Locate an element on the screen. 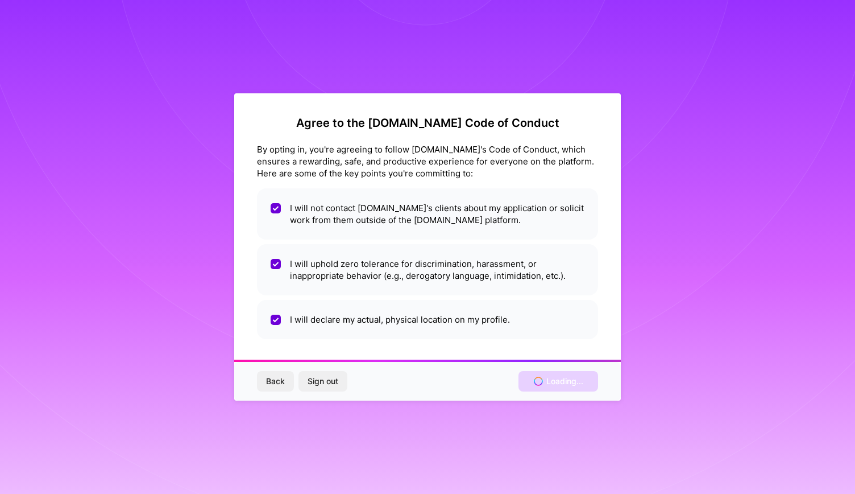 This screenshot has height=494, width=855. span: Back is located at coordinates (275, 381).